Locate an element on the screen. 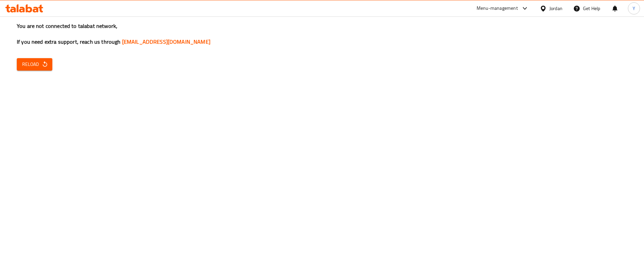 The width and height of the screenshot is (644, 278). div: Jordan is located at coordinates (556, 8).